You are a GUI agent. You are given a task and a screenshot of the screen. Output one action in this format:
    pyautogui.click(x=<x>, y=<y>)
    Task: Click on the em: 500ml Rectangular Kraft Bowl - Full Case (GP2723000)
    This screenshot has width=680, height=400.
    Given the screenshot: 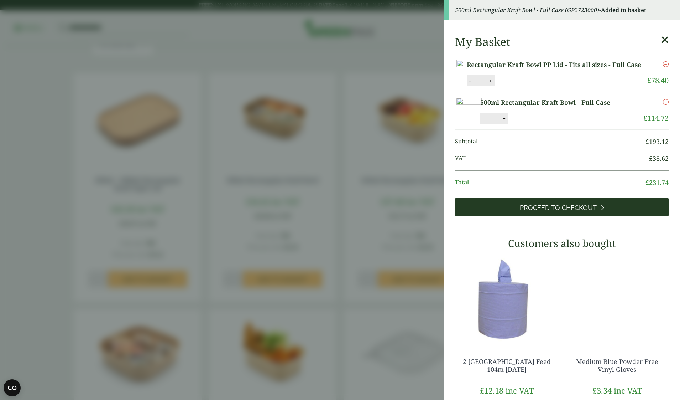 What is the action you would take?
    pyautogui.click(x=527, y=10)
    